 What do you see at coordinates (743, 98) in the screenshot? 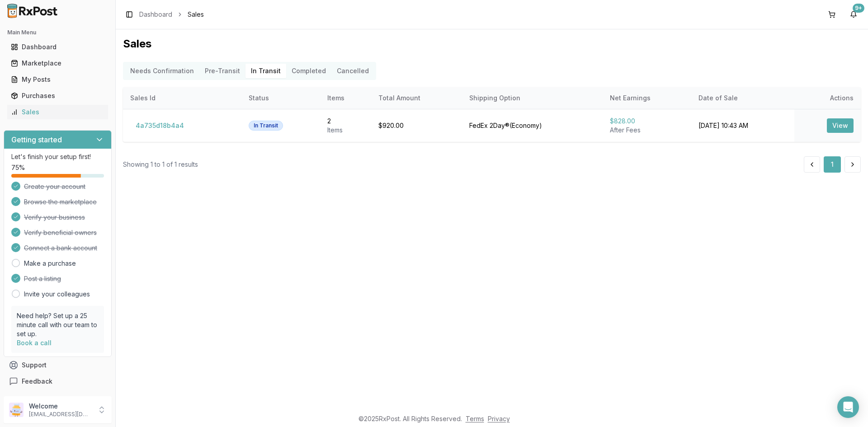
I see `th: Date of Sale` at bounding box center [743, 98].